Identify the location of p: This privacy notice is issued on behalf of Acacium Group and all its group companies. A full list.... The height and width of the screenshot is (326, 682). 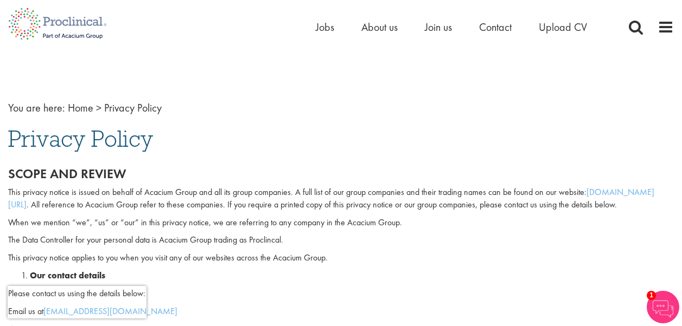
(341, 199).